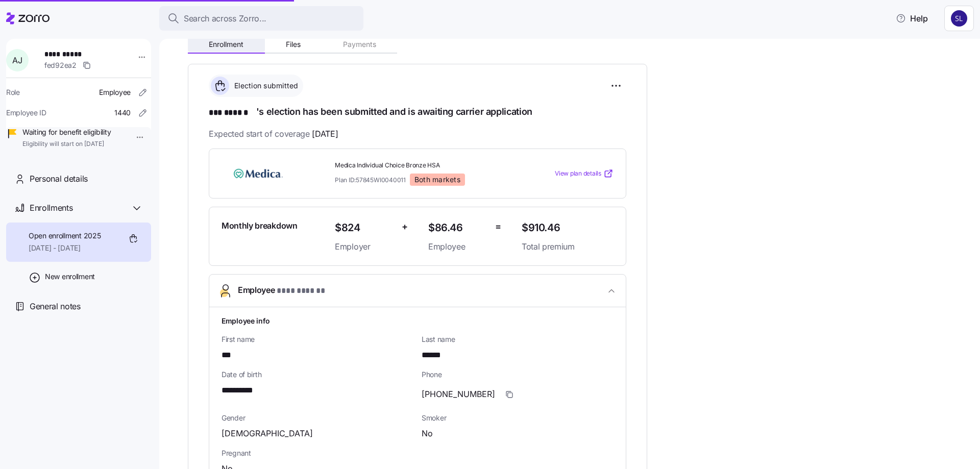 The width and height of the screenshot is (980, 469). I want to click on span: General notes, so click(55, 306).